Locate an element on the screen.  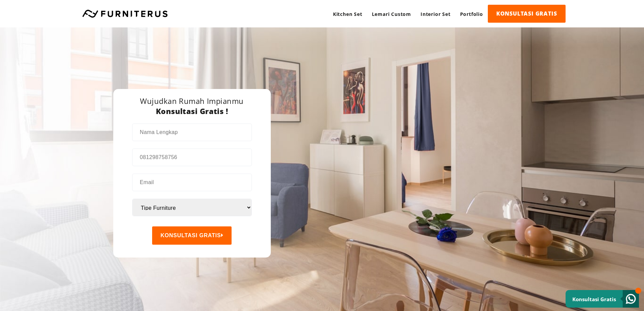
a: Portfolio is located at coordinates (471, 14).